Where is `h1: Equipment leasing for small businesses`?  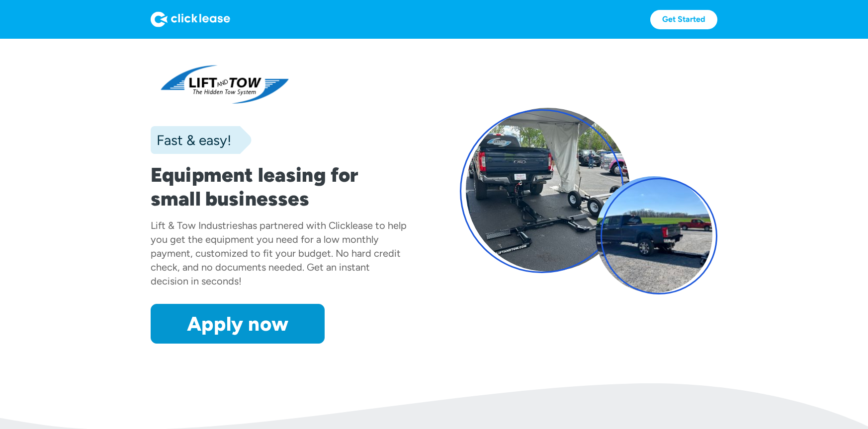
h1: Equipment leasing for small businesses is located at coordinates (279, 186).